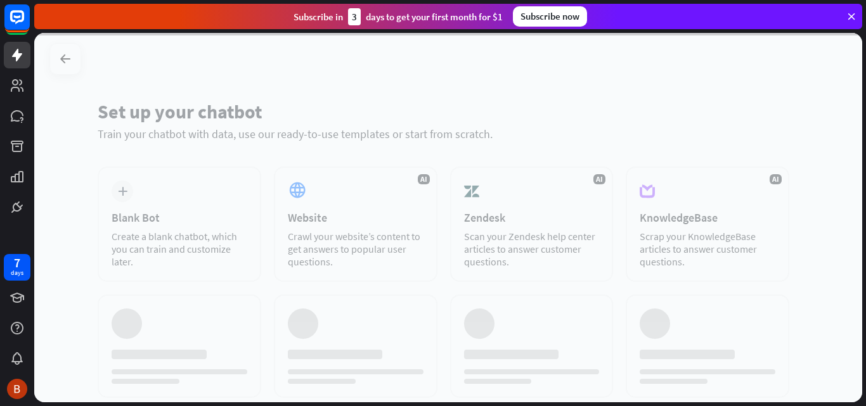 This screenshot has height=406, width=866. I want to click on div: 3, so click(354, 16).